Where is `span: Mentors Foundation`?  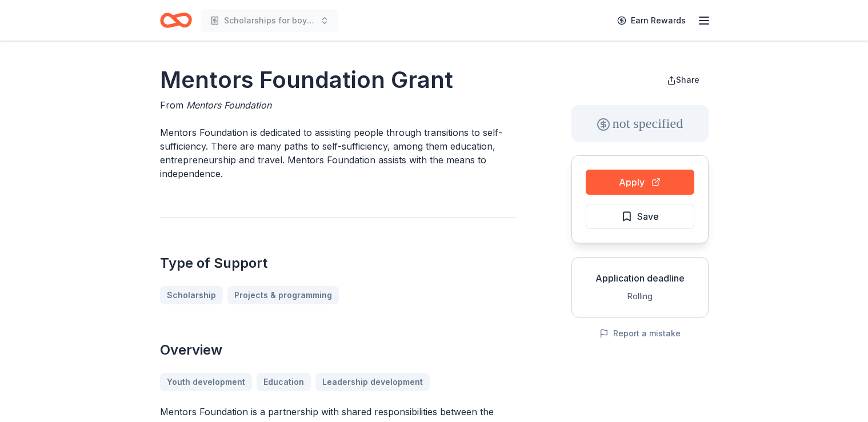 span: Mentors Foundation is located at coordinates (229, 105).